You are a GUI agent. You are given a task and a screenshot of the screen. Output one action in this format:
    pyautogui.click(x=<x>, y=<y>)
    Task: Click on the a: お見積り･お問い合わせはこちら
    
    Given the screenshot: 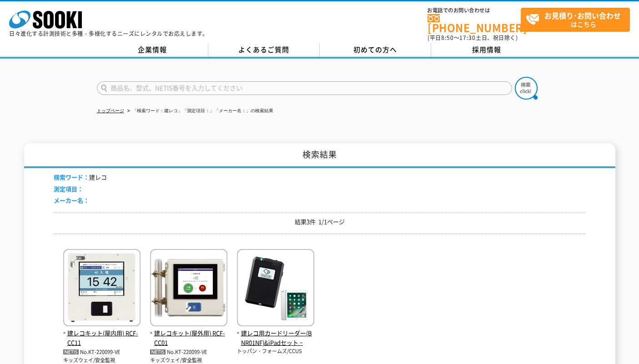 What is the action you would take?
    pyautogui.click(x=575, y=19)
    